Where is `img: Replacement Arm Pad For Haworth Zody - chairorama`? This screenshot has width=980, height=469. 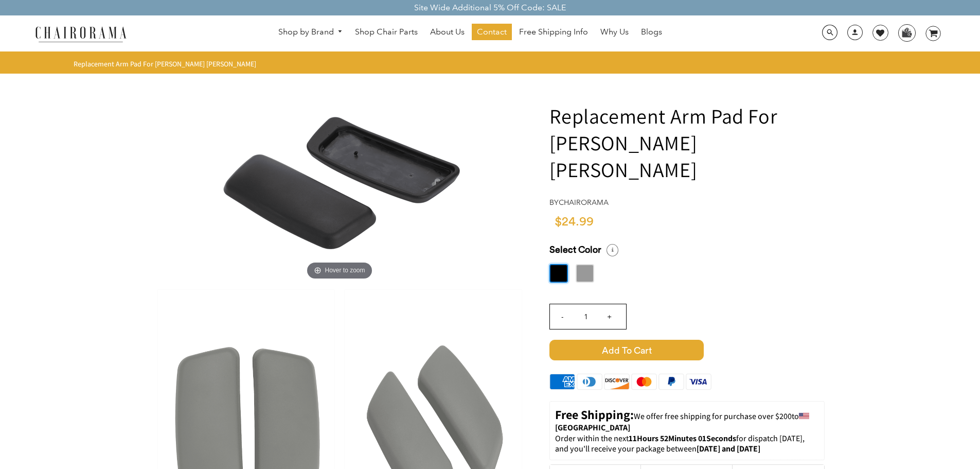 img: Replacement Arm Pad For Haworth Zody - chairorama is located at coordinates (339, 180).